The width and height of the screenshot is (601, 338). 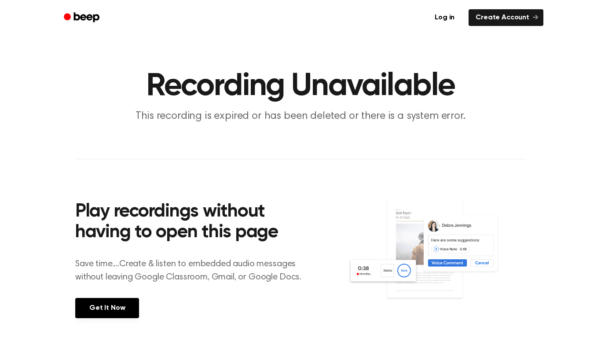 I want to click on a: Beep, so click(x=82, y=18).